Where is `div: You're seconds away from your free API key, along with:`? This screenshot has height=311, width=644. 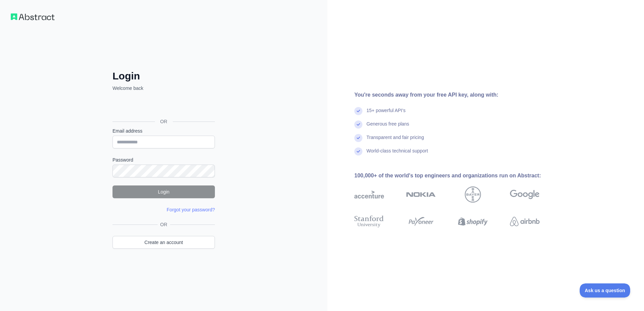 div: You're seconds away from your free API key, along with: is located at coordinates (458, 95).